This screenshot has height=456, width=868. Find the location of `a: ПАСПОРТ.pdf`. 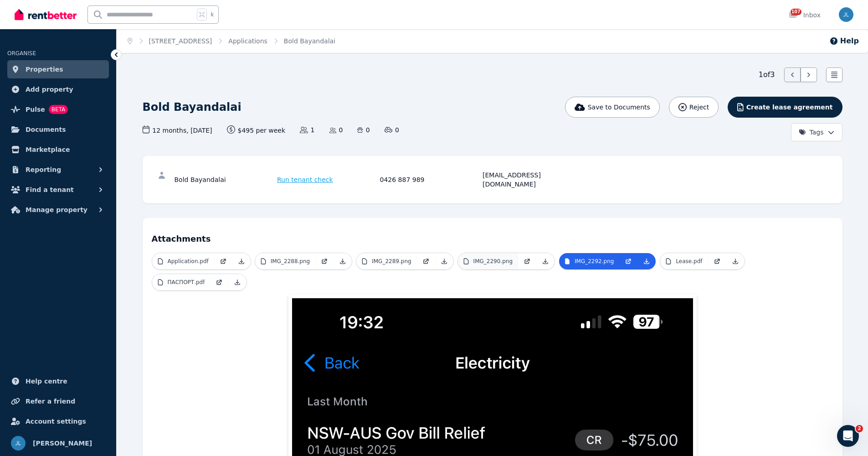

a: ПАСПОРТ.pdf is located at coordinates (182, 282).